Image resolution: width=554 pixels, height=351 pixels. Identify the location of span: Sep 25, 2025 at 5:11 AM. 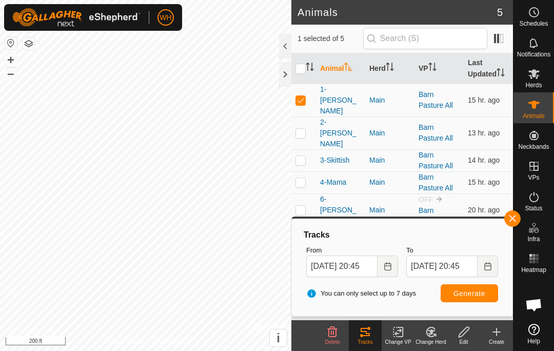
(484, 100).